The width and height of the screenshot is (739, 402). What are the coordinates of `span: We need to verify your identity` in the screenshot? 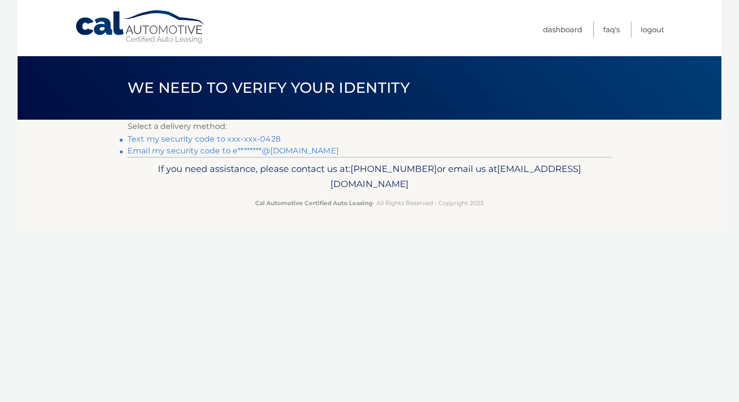 It's located at (268, 87).